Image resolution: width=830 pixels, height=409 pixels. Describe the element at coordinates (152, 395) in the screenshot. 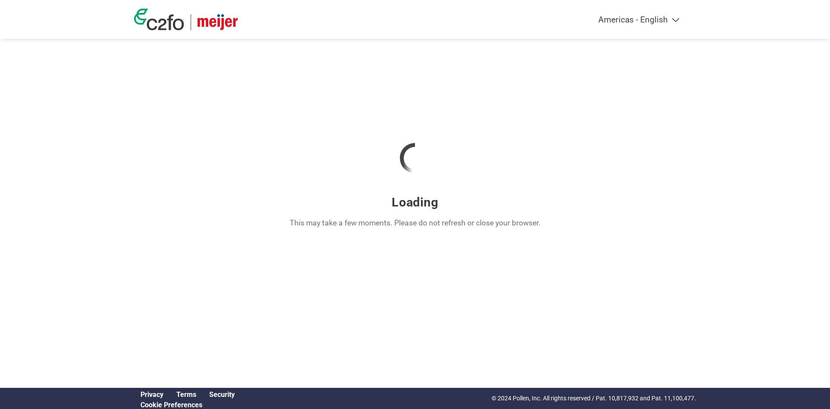

I see `a: Privacy` at that location.